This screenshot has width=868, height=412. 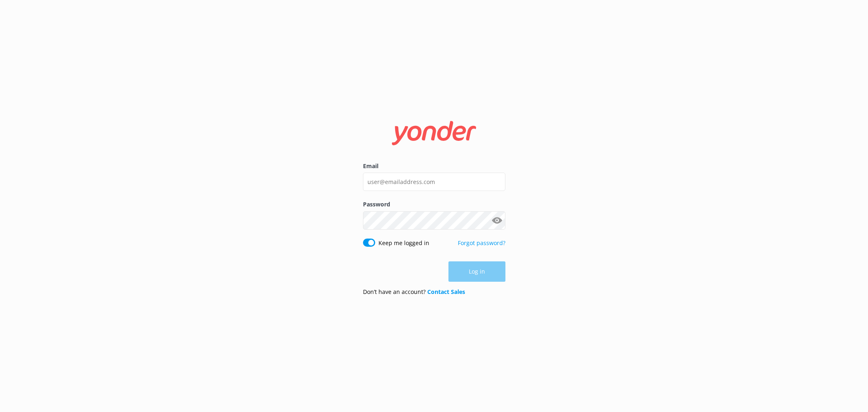 I want to click on label: Email, so click(x=434, y=166).